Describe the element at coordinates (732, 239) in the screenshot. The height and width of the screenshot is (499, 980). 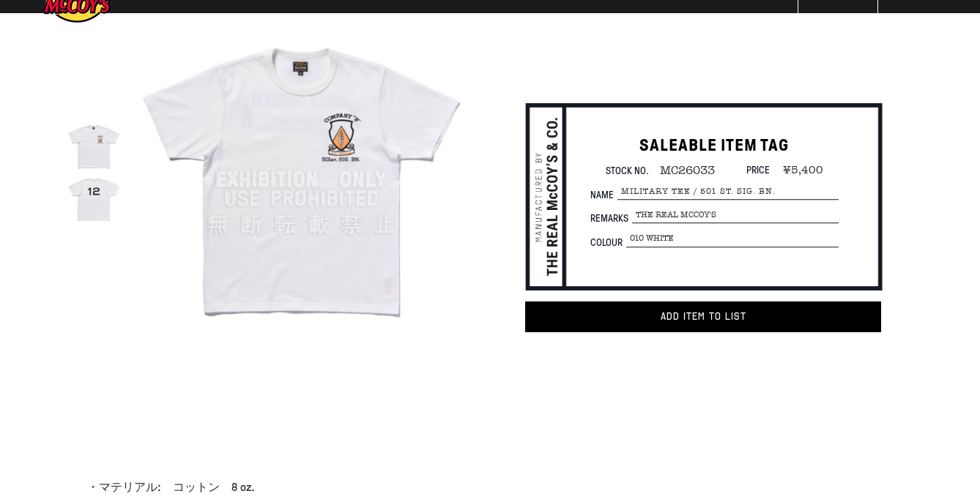
I see `span: 010 WHITE` at that location.